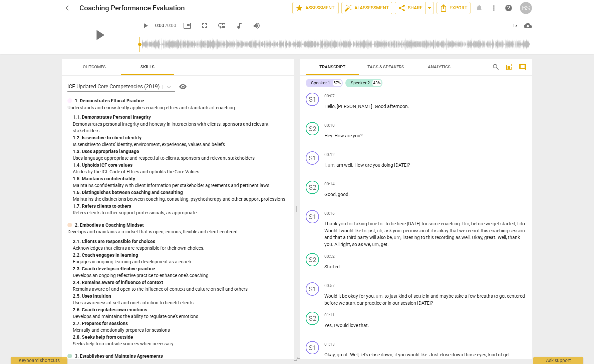 The width and height of the screenshot is (594, 364). Describe the element at coordinates (109, 225) in the screenshot. I see `p: 2. Embodies a Coaching Mindset` at that location.